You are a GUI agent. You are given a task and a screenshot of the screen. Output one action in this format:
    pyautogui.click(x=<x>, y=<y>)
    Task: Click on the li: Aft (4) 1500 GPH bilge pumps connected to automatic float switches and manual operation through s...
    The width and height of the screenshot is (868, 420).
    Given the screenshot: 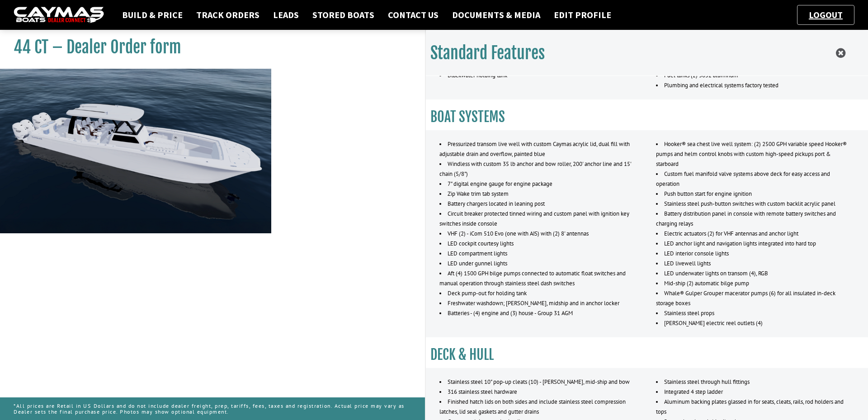 What is the action you would take?
    pyautogui.click(x=539, y=278)
    